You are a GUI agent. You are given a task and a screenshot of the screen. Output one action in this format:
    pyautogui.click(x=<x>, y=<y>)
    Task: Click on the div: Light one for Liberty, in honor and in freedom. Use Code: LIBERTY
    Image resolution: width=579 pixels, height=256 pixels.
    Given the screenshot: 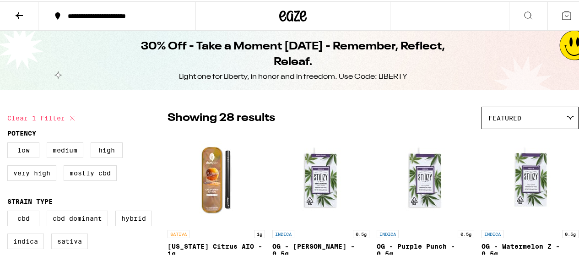 What is the action you would take?
    pyautogui.click(x=293, y=75)
    